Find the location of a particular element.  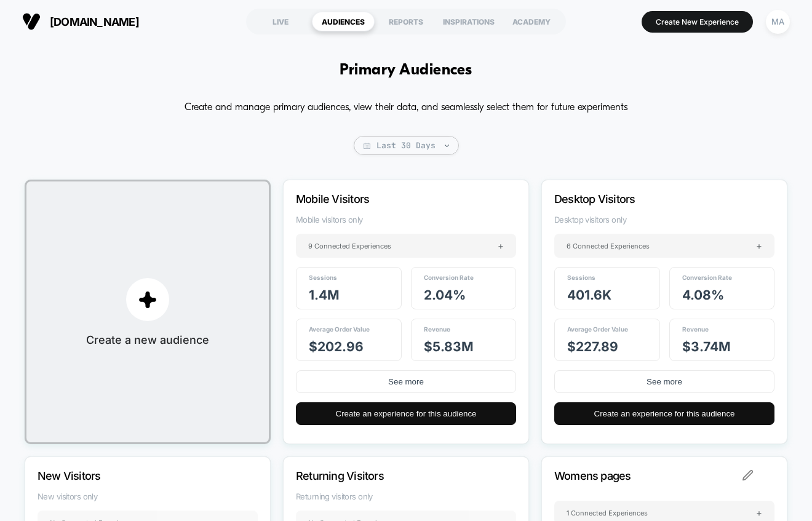

span: New visitors only is located at coordinates (148, 496).